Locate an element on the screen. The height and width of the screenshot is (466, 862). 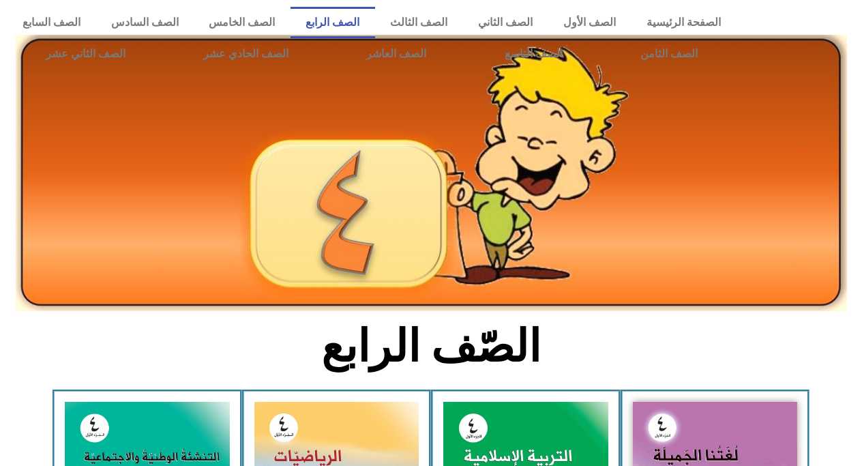
a: الصف العاشر is located at coordinates (396, 54).